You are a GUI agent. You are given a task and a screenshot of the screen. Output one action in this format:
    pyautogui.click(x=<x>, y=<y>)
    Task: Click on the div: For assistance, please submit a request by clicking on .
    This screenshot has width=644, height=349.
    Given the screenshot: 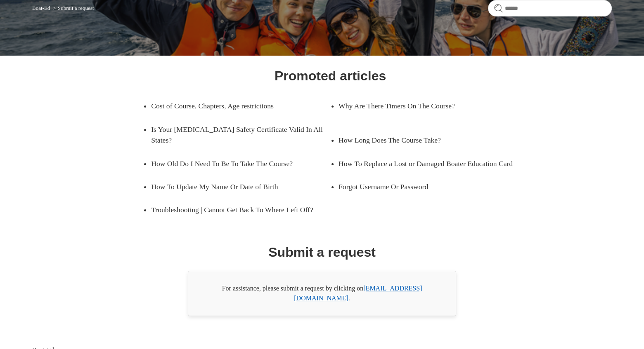 What is the action you would take?
    pyautogui.click(x=322, y=293)
    